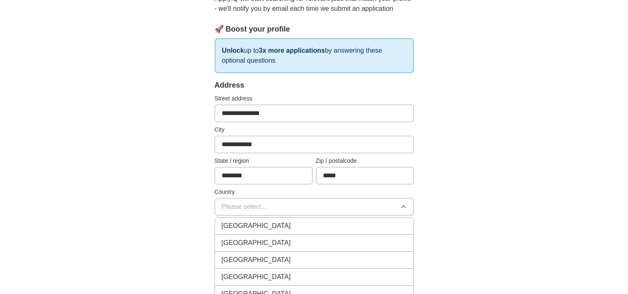  Describe the element at coordinates (244, 207) in the screenshot. I see `span: Please select...` at that location.